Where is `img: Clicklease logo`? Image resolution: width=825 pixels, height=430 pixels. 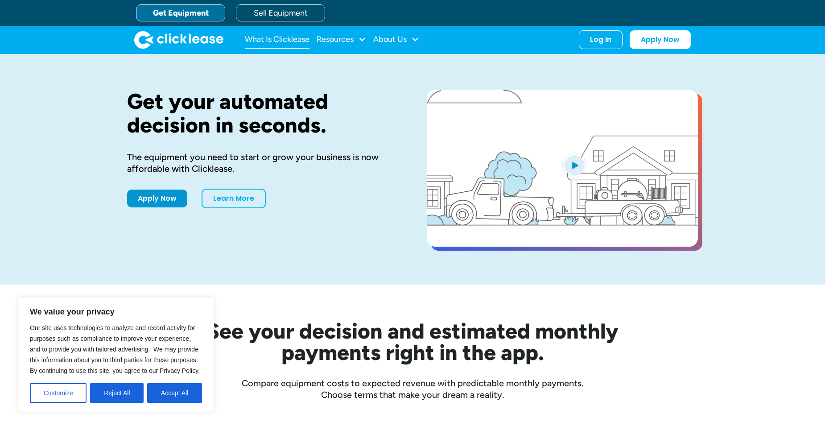
img: Clicklease logo is located at coordinates (179, 40).